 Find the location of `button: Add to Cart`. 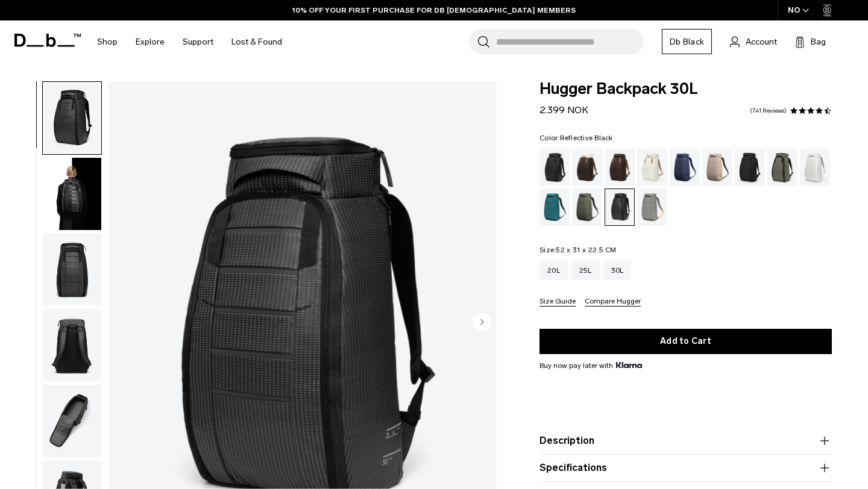

button: Add to Cart is located at coordinates (685, 341).